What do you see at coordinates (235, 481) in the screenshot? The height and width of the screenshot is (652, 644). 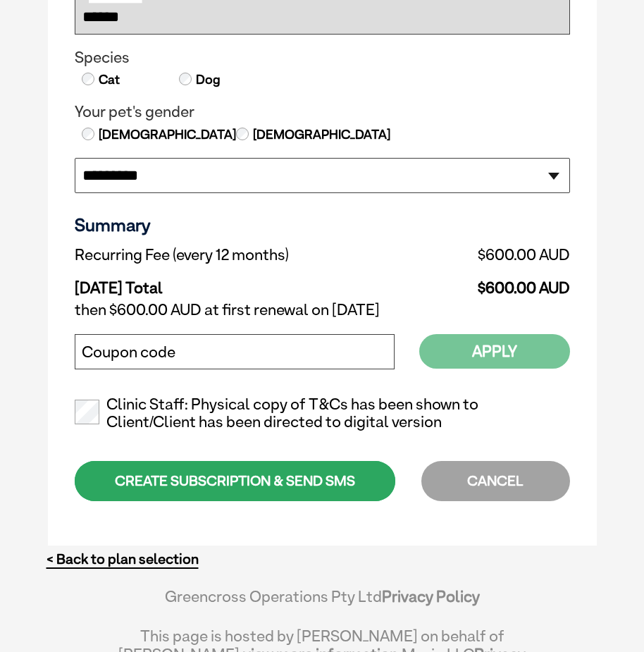 I see `div: CREATE SUBSCRIPTION & SEND SMS` at bounding box center [235, 481].